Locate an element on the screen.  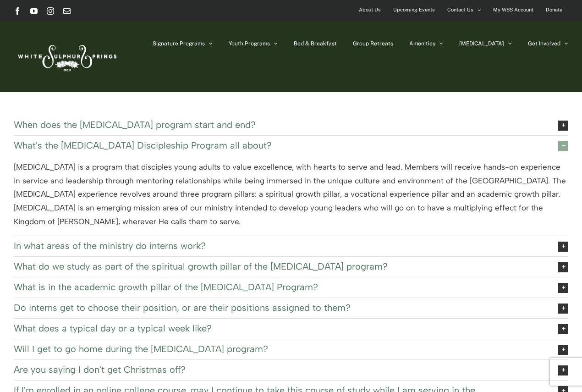
a: Get Involved is located at coordinates (548, 44).